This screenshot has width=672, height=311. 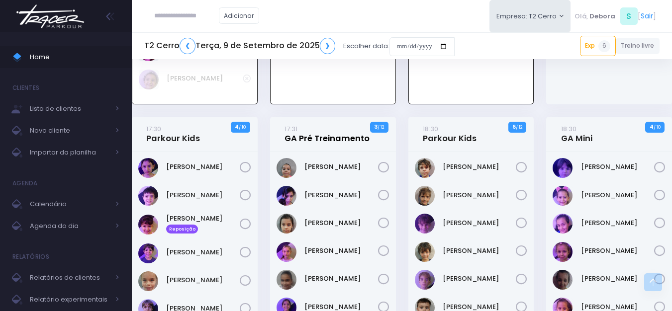 What do you see at coordinates (563, 280) in the screenshot?
I see `img: Lídia Vicentini` at bounding box center [563, 280].